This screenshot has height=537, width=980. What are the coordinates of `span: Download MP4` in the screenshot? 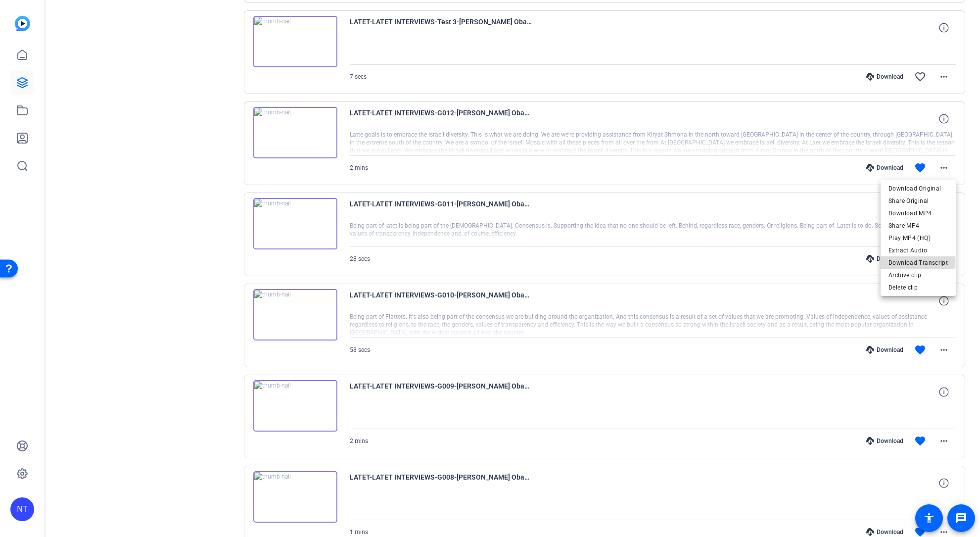 It's located at (918, 213).